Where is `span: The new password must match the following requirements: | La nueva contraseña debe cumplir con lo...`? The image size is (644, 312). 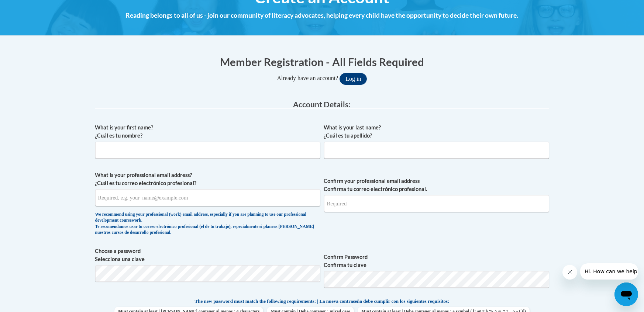 span: The new password must match the following requirements: | La nueva contraseña debe cumplir con lo... is located at coordinates (322, 301).